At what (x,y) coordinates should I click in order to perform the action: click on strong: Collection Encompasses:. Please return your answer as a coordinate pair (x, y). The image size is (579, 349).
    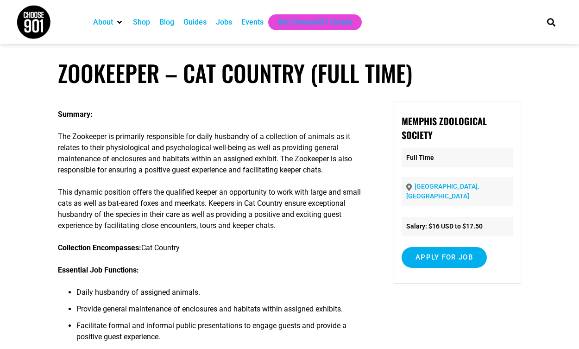
    Looking at the image, I should click on (100, 248).